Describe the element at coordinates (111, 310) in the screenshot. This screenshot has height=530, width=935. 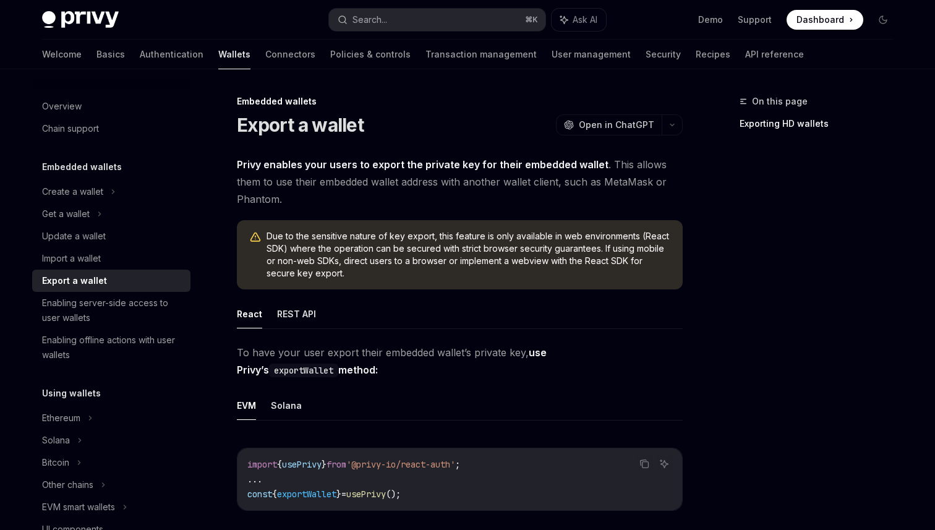
I see `a: Enabling server-side access to user wallets` at that location.